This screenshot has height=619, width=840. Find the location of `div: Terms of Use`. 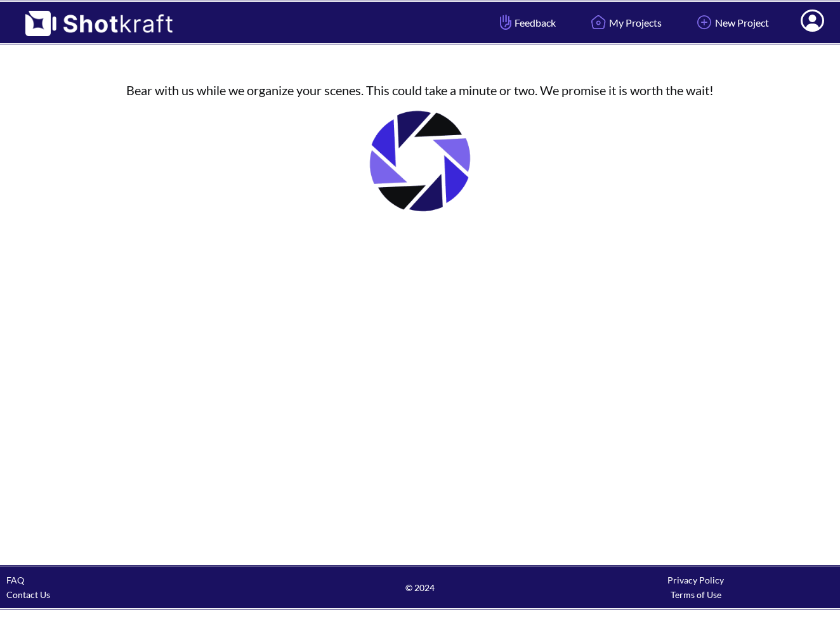

div: Terms of Use is located at coordinates (695, 594).